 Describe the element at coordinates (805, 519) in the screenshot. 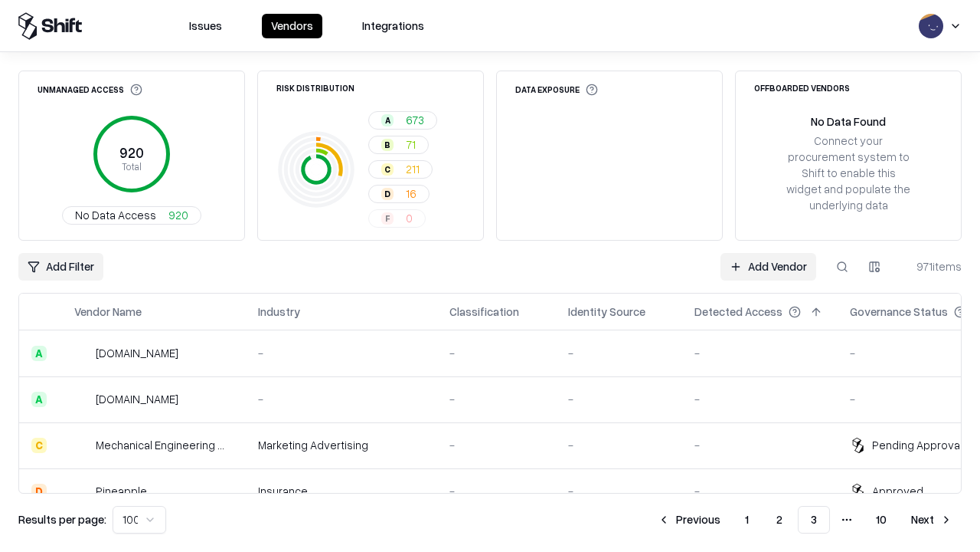

I see `nav: pagination` at that location.